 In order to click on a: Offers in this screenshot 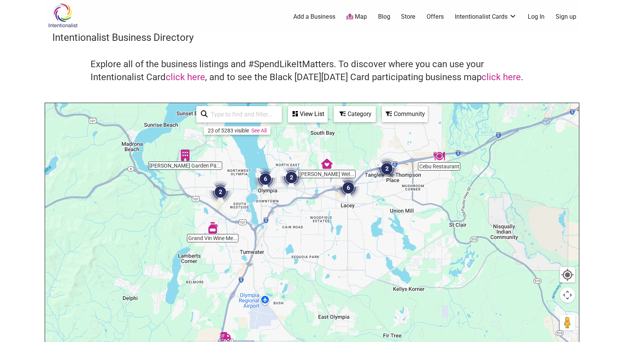, I will do `click(435, 17)`.